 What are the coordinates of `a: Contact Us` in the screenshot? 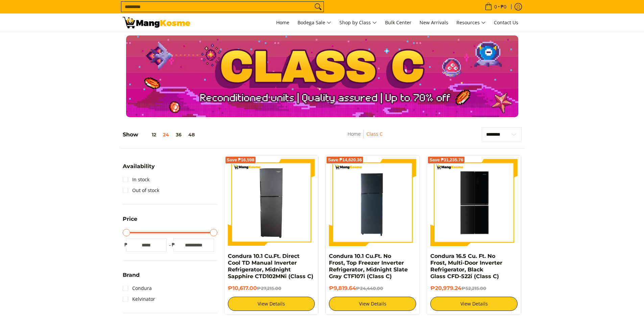 It's located at (506, 23).